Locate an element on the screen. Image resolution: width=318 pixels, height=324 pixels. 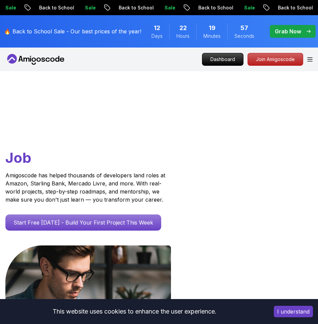
p: Grab Now is located at coordinates (288, 31).